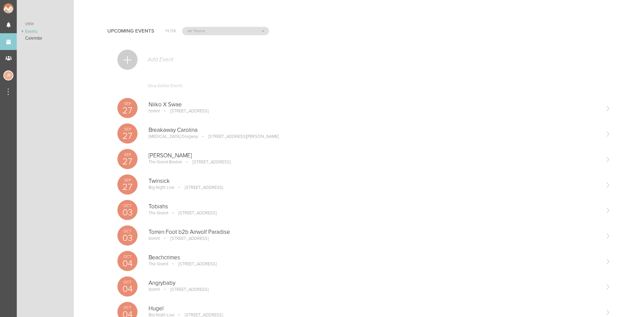 The height and width of the screenshot is (317, 644). Describe the element at coordinates (374, 207) in the screenshot. I see `p: Tobiahs` at that location.